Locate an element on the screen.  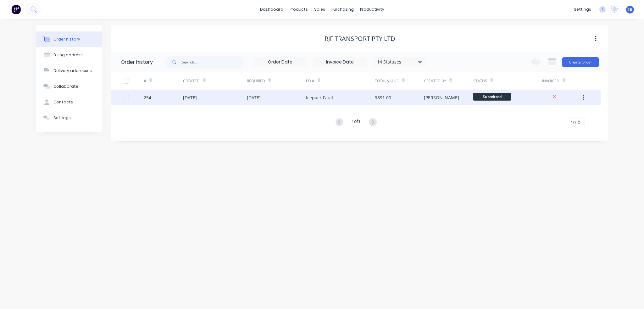
button: Create Order is located at coordinates (580, 62).